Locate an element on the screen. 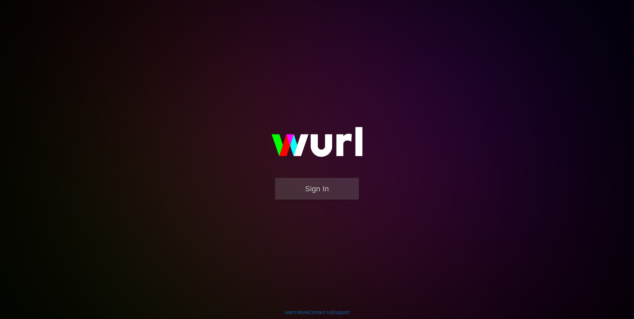 The image size is (634, 319). button: Sign In is located at coordinates (317, 188).